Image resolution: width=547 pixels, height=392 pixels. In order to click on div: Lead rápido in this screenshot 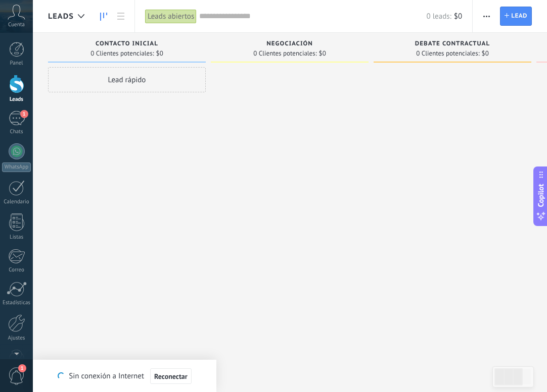, I will do `click(127, 80)`.